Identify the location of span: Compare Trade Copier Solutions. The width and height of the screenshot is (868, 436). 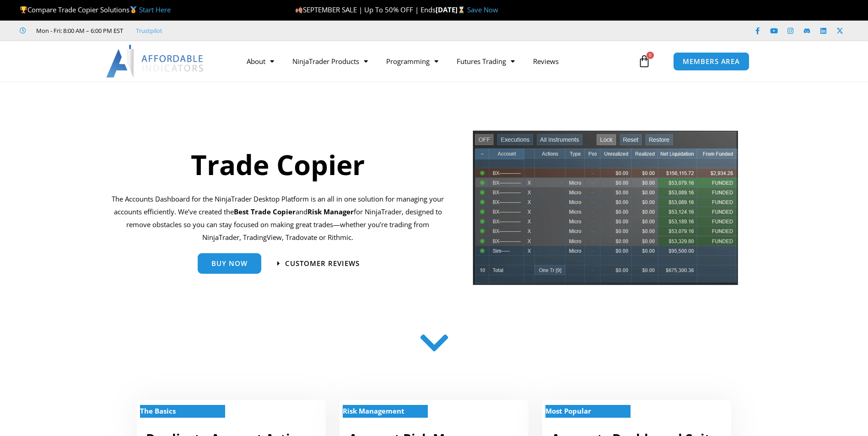
(95, 10).